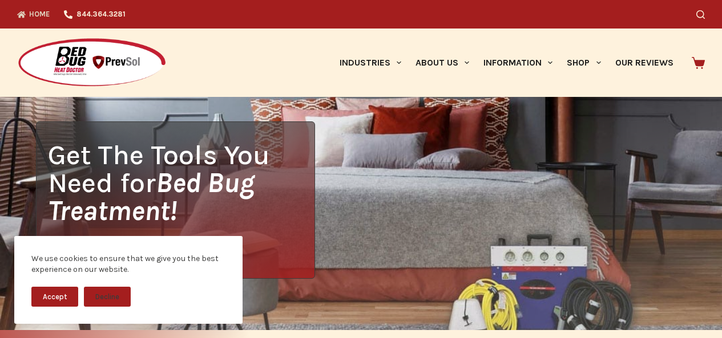  I want to click on a: Shop, so click(584, 63).